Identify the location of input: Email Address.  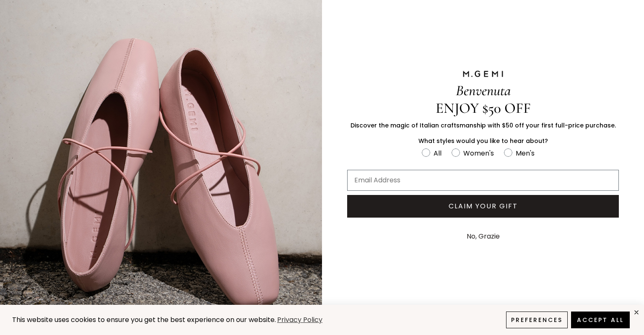
(483, 180).